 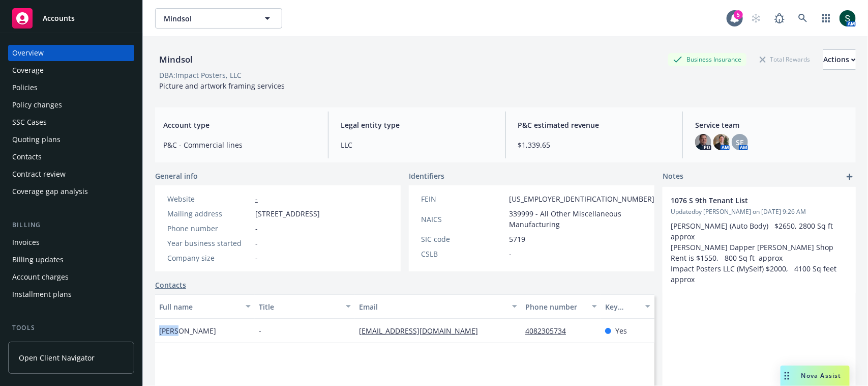 What do you see at coordinates (28, 53) in the screenshot?
I see `div: Overview` at bounding box center [28, 53].